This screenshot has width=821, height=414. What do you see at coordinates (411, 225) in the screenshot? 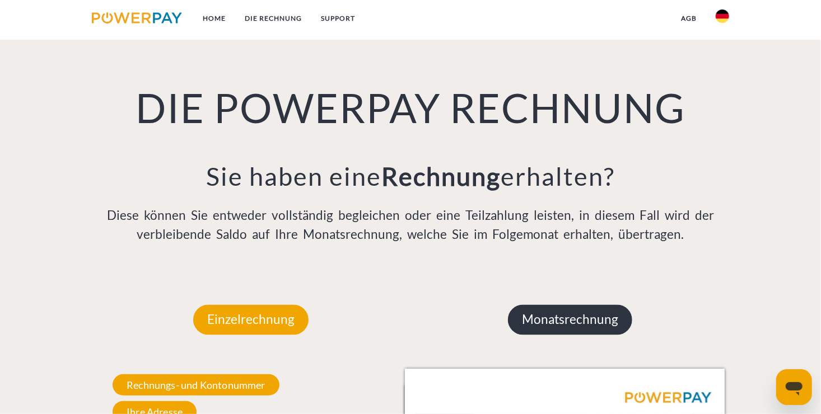
I see `p: Diese können Sie entweder vollständig begleichen oder eine Teilzahlung leisten, in diesem Fall wi...` at bounding box center [411, 225].